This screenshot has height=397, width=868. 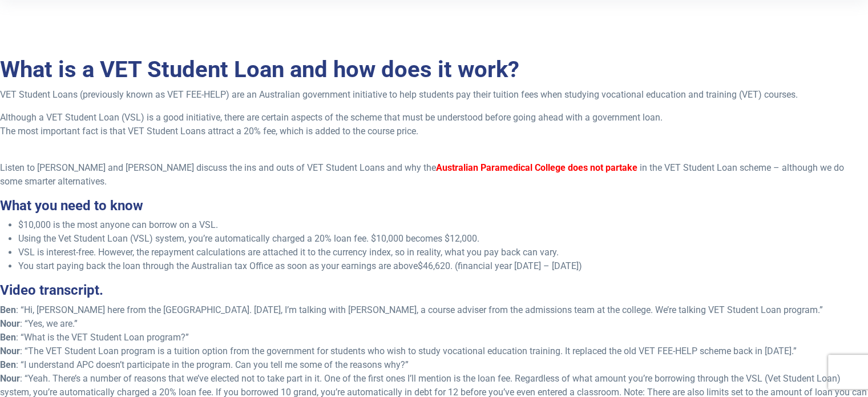 I want to click on li: VSL is interest-free. However, the repayment calculations are attached it to the currency index, ..., so click(x=443, y=253).